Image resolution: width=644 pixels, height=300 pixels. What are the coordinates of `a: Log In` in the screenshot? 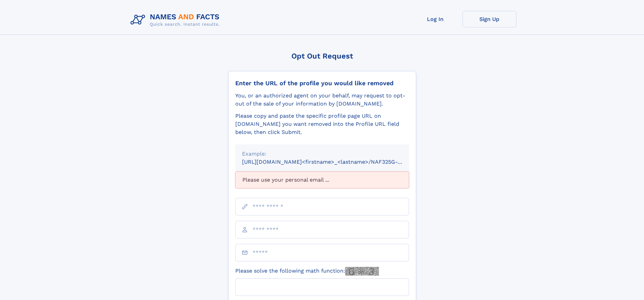 It's located at (436, 19).